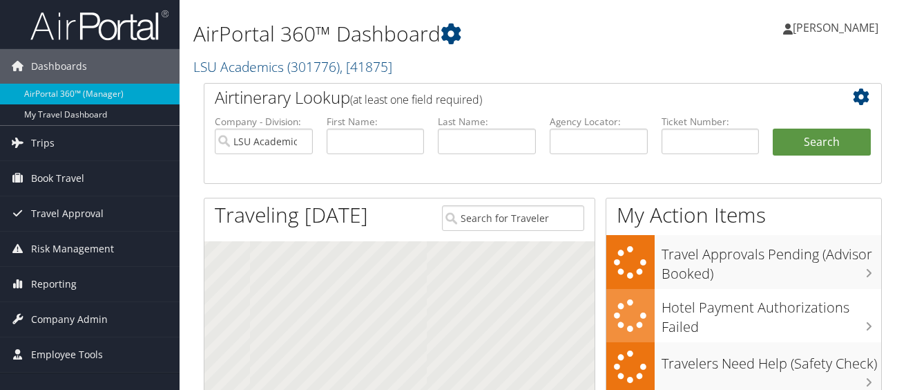  Describe the element at coordinates (711, 122) in the screenshot. I see `label: Ticket Number:` at that location.